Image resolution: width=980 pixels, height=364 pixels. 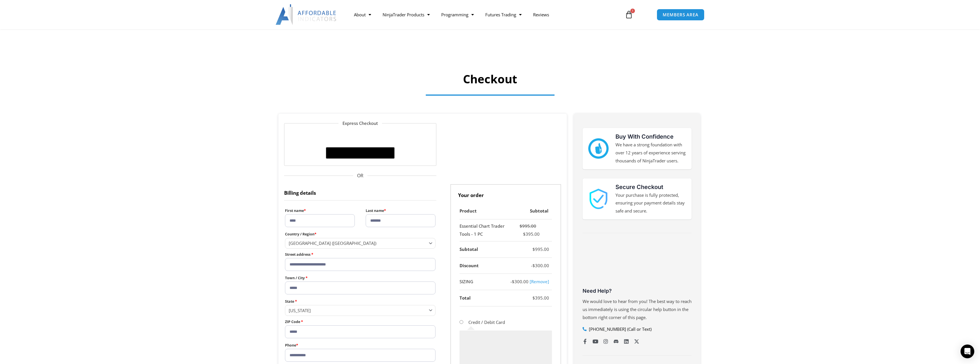 I want to click on h3: Your order, so click(x=506, y=194).